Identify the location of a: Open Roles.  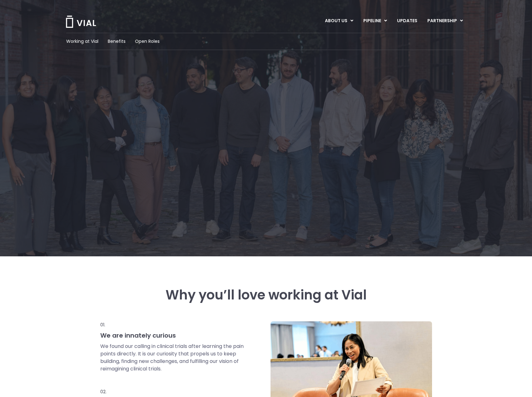
(147, 41).